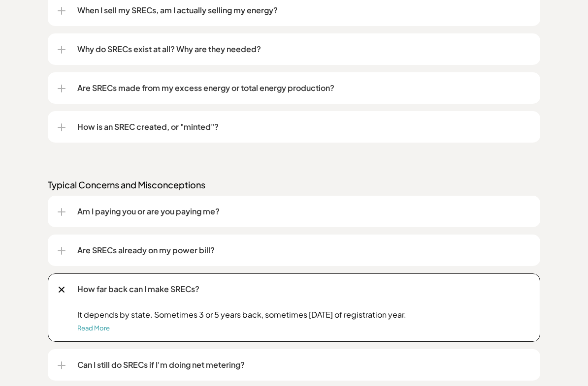  Describe the element at coordinates (304, 212) in the screenshot. I see `p: Am I paying you or are you paying me?` at that location.